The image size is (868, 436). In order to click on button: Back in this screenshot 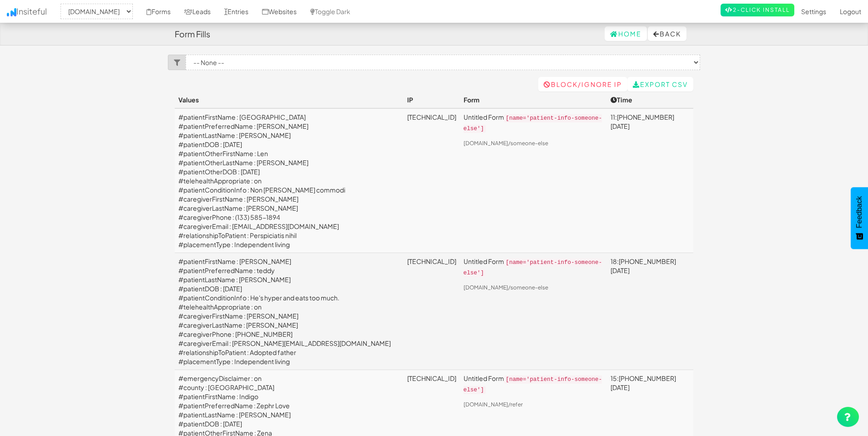, I will do `click(667, 33)`.